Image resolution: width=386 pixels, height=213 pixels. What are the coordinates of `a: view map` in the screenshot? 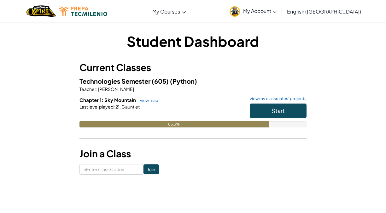 It's located at (147, 101).